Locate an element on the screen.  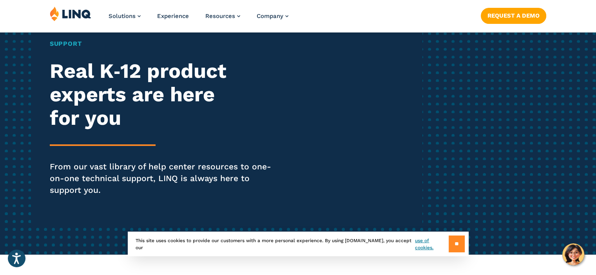
div: This site uses cookies to provide our customers with a more personal experience. By using [DOMAIN... is located at coordinates (298, 244).